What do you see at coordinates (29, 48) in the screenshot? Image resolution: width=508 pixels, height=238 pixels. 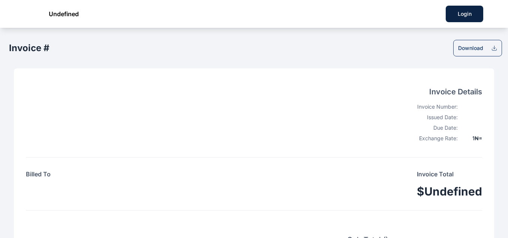 I see `button: Invoice #` at bounding box center [29, 48].